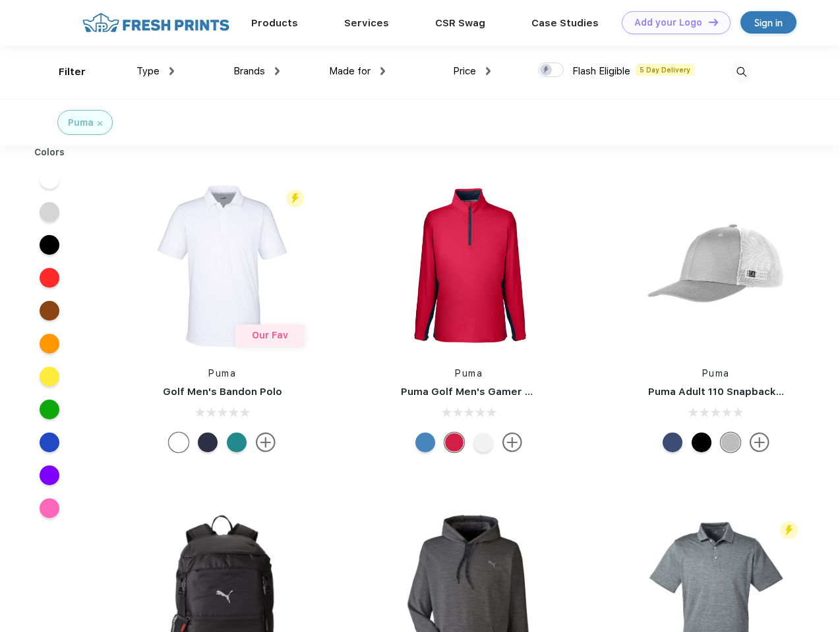 Image resolution: width=840 pixels, height=632 pixels. Describe the element at coordinates (741, 72) in the screenshot. I see `img: desktop_search.svg` at that location.